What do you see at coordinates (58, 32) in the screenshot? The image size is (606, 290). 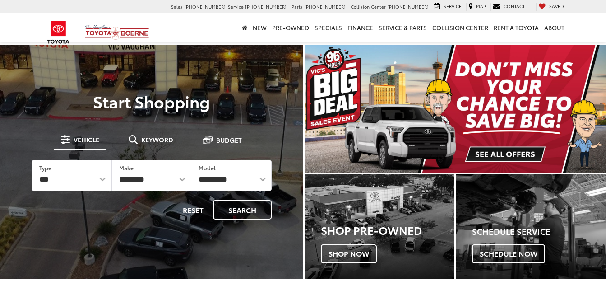 I see `img: Toyota` at bounding box center [58, 32].